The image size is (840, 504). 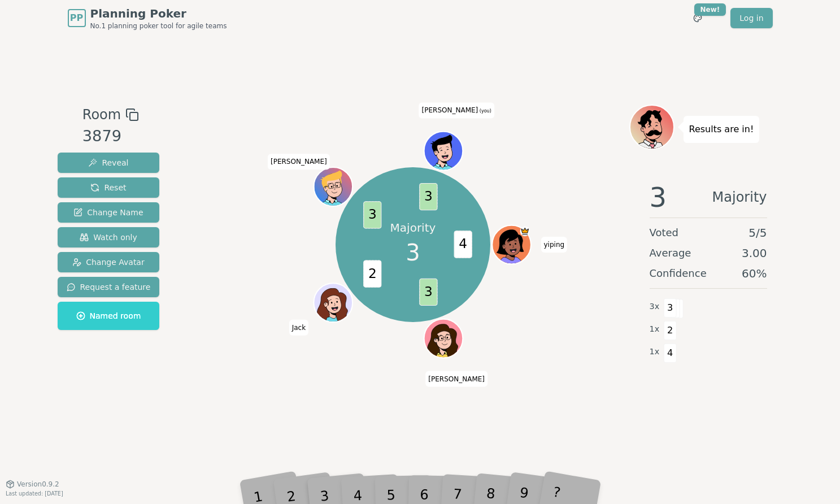 I want to click on span: Reveal, so click(x=108, y=163).